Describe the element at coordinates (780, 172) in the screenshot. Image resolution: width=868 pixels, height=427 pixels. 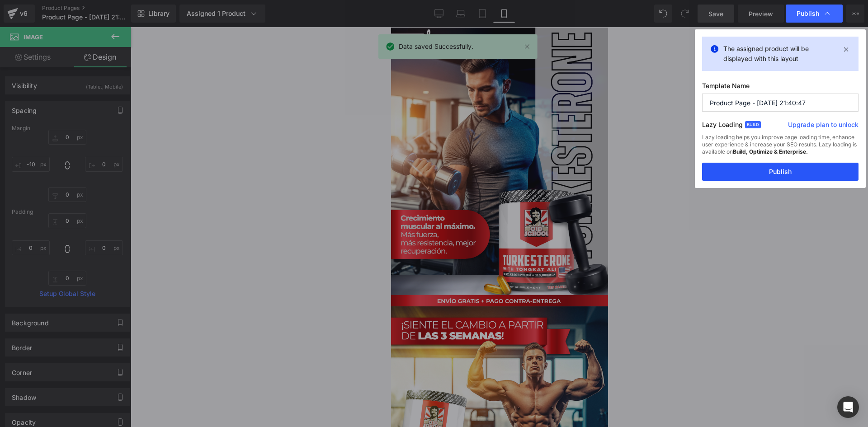
I see `button: Publish` at that location.